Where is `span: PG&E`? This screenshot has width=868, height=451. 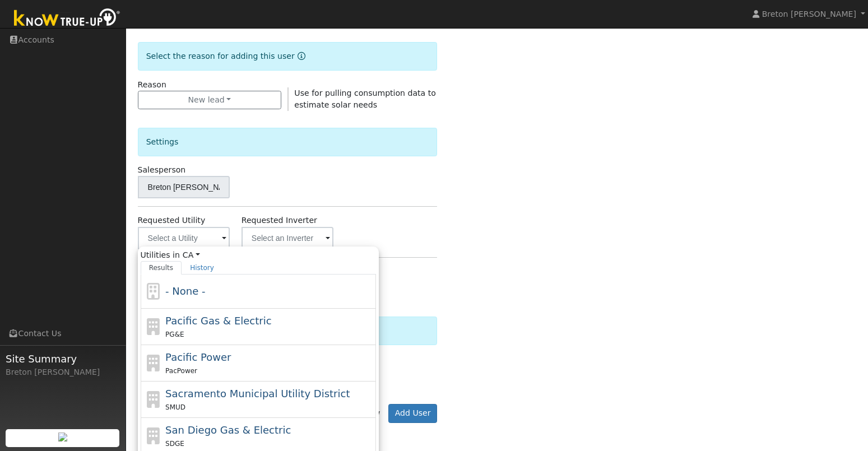 span: PG&E is located at coordinates (174, 334).